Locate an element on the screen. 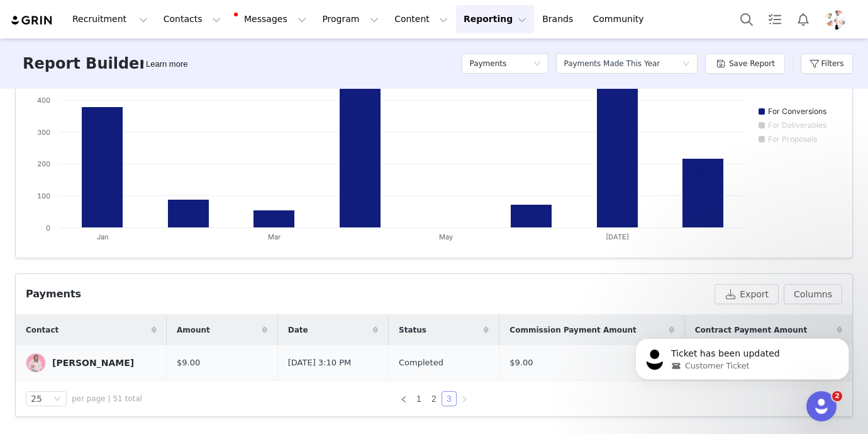 This screenshot has width=868, height=434. text: May is located at coordinates (446, 237).